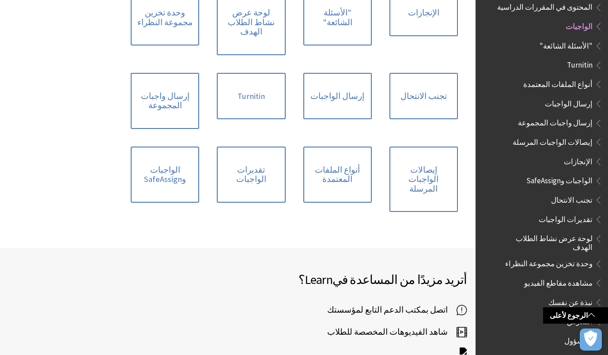  What do you see at coordinates (566, 44) in the screenshot?
I see `span: "الأسئلة الشائعة"` at bounding box center [566, 44].